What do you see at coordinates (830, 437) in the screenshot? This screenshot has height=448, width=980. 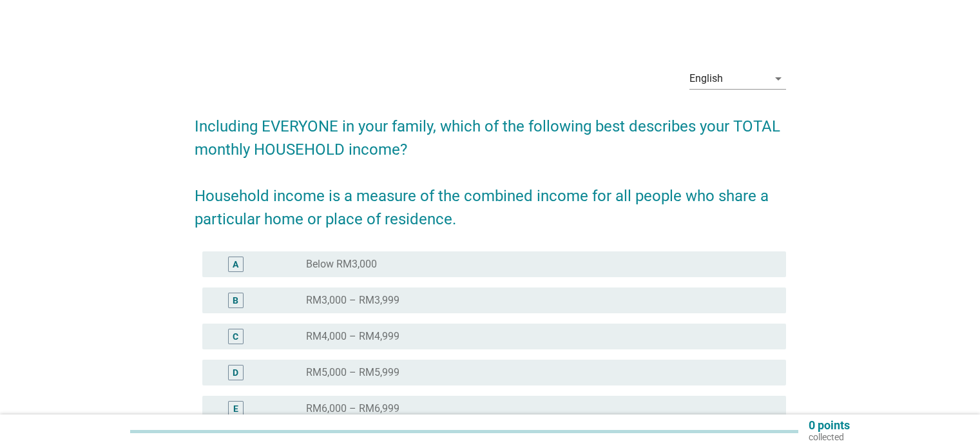 I see `p: collected` at bounding box center [830, 437].